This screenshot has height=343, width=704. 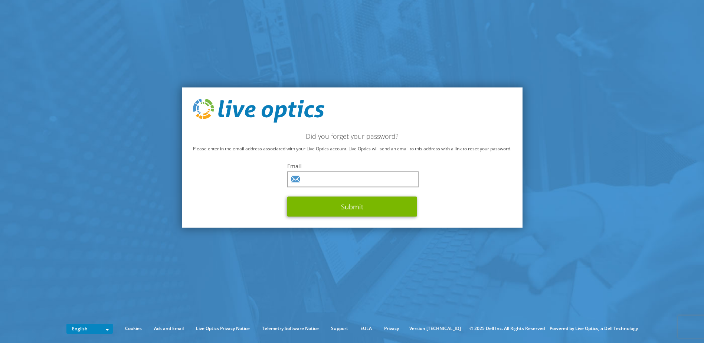 What do you see at coordinates (352, 166) in the screenshot?
I see `label: Email` at bounding box center [352, 166].